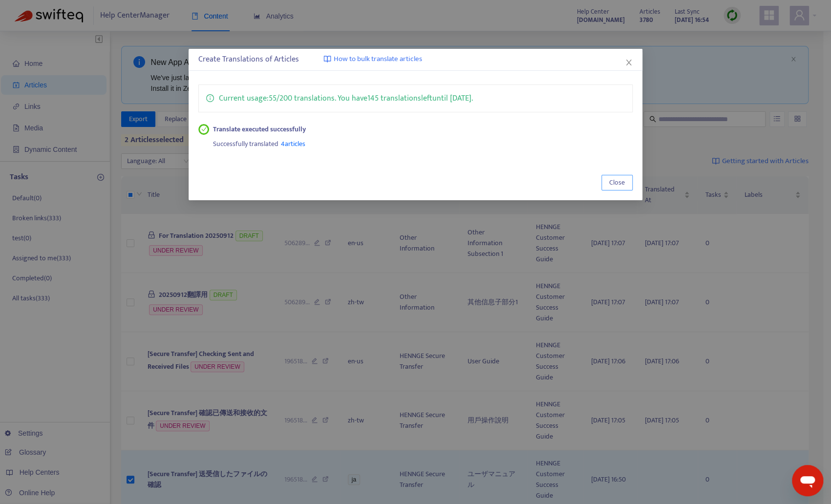 The height and width of the screenshot is (504, 831). Describe the element at coordinates (617, 183) in the screenshot. I see `span: Close` at that location.